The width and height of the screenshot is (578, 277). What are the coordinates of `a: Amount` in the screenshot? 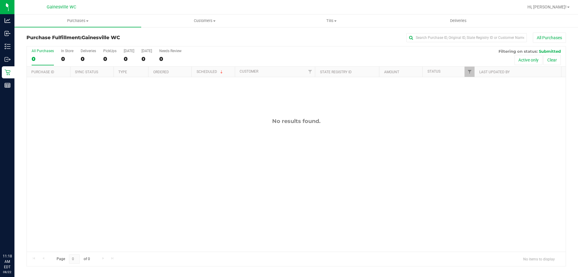 It's located at (392, 72).